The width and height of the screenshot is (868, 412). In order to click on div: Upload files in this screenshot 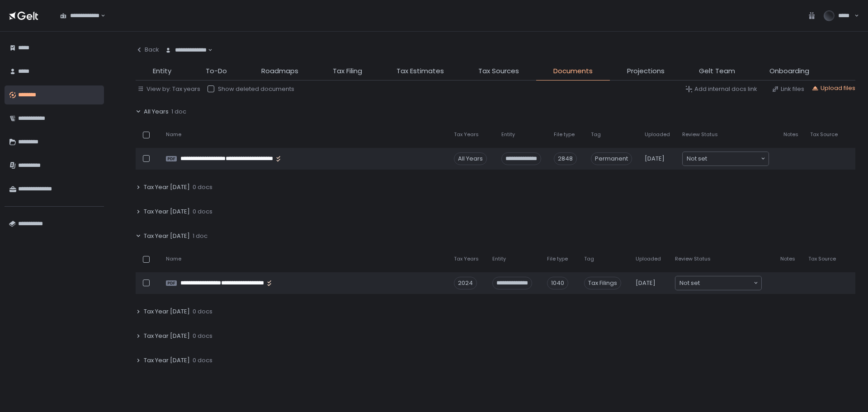, I will do `click(833, 88)`.